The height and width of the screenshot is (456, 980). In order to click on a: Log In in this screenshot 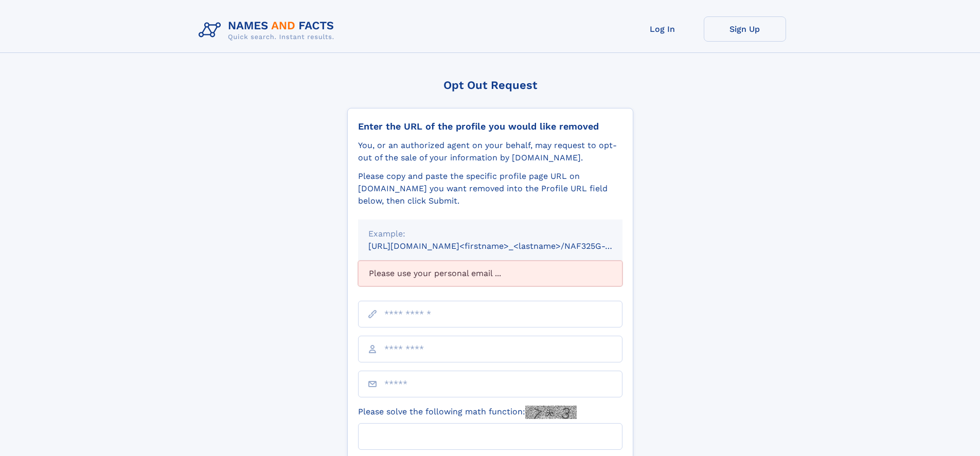, I will do `click(662, 29)`.